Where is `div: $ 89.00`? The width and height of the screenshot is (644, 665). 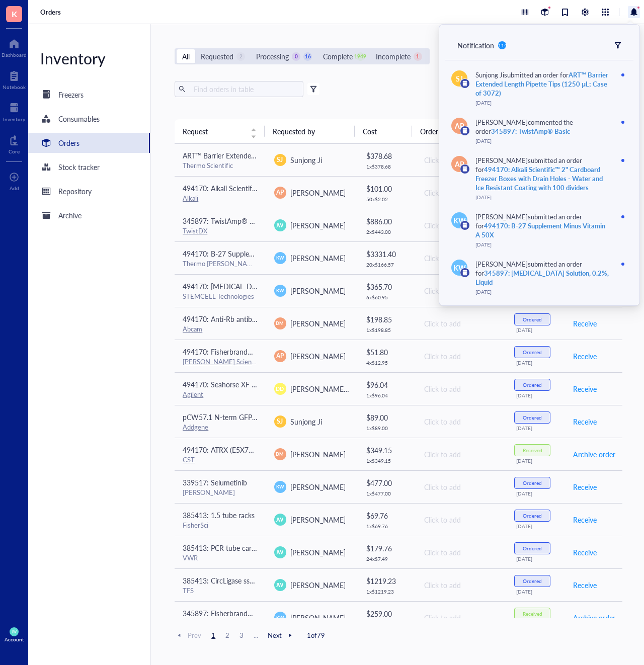
div: $ 89.00 is located at coordinates (386, 417).